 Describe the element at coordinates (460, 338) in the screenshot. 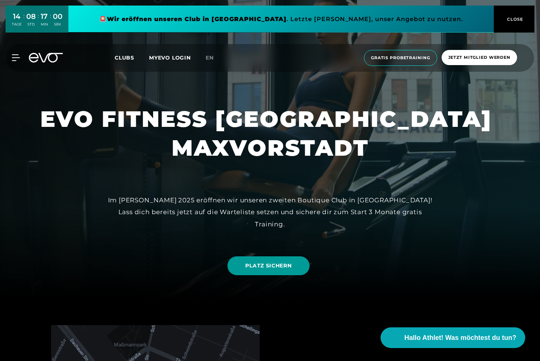

I see `span: Hallo Athlet! Was möchtest du tun?` at that location.